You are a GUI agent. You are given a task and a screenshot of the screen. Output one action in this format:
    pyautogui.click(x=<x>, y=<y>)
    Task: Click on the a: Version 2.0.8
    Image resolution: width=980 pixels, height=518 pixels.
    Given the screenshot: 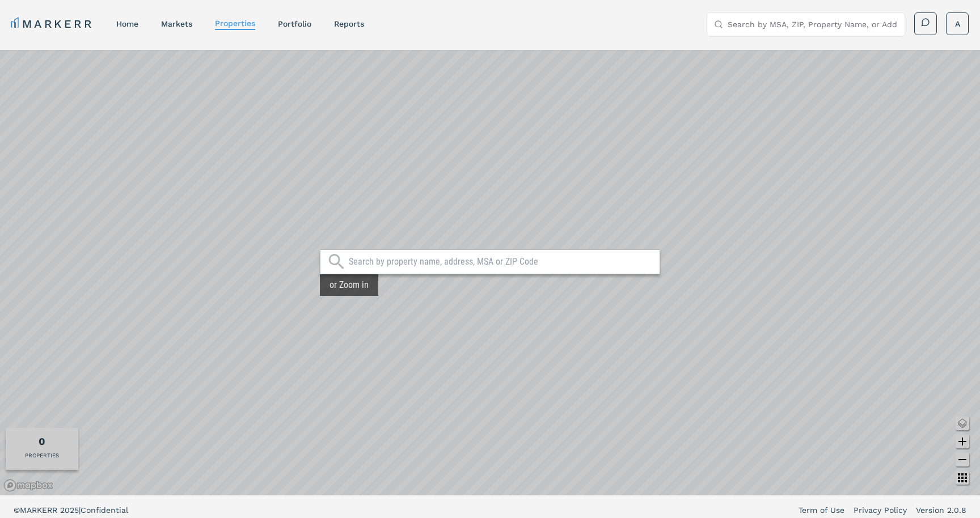 What is the action you would take?
    pyautogui.click(x=942, y=510)
    